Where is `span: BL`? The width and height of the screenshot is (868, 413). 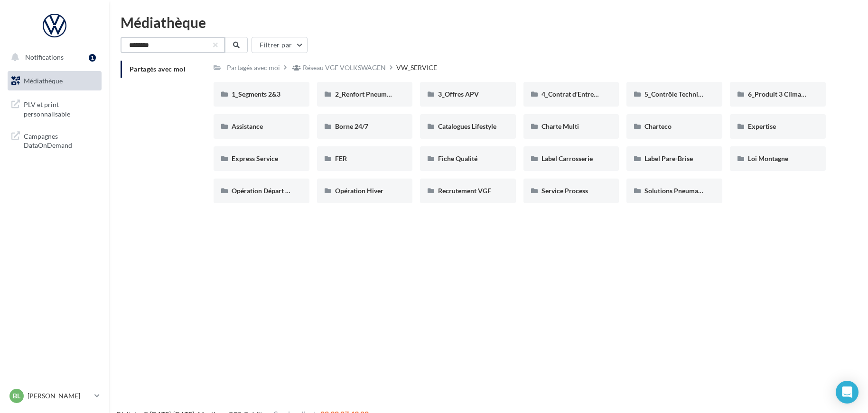 span: BL is located at coordinates (17, 396).